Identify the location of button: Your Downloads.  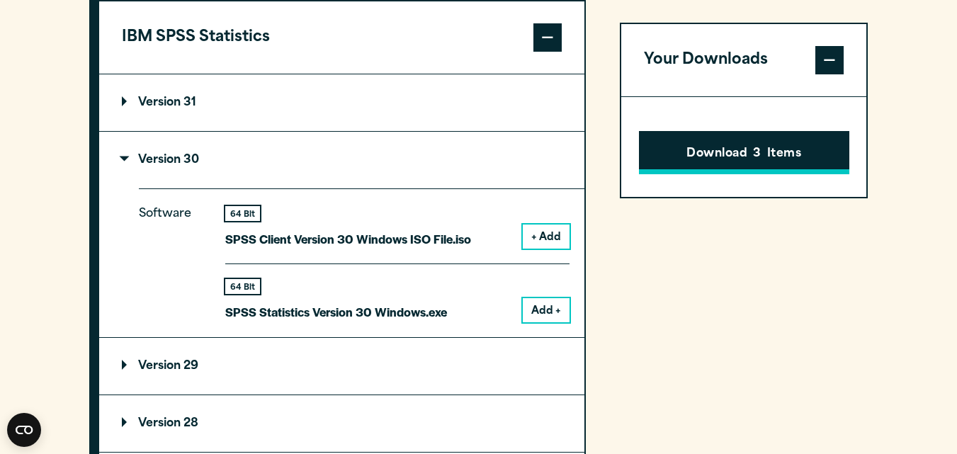
(743, 60).